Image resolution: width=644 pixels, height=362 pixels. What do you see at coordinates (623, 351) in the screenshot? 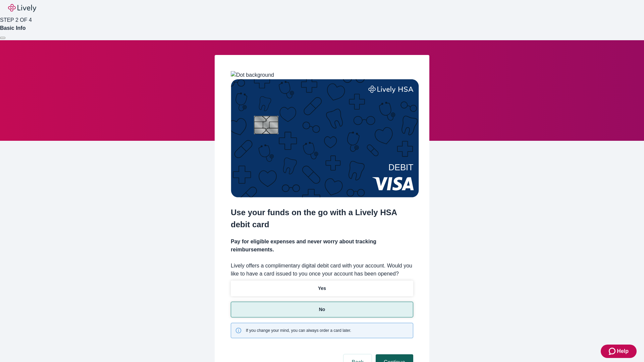
I see `span: Help` at bounding box center [623, 351].